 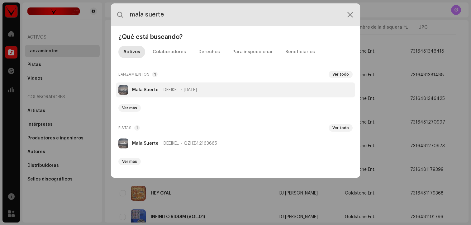 I want to click on div: Beneficiarios, so click(x=300, y=52).